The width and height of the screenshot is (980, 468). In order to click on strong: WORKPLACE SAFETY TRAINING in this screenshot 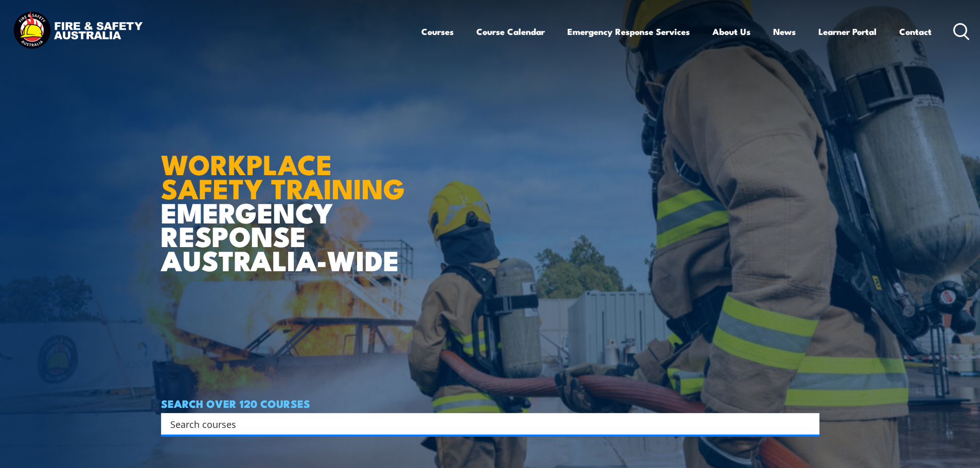, I will do `click(283, 176)`.